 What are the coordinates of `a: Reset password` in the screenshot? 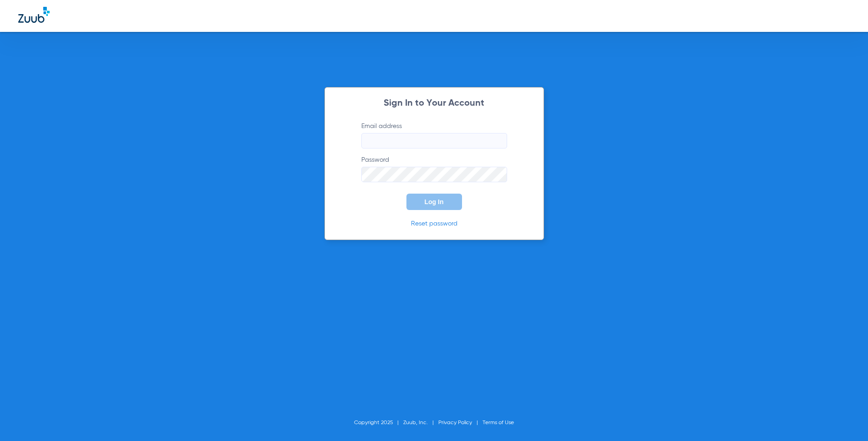 It's located at (434, 223).